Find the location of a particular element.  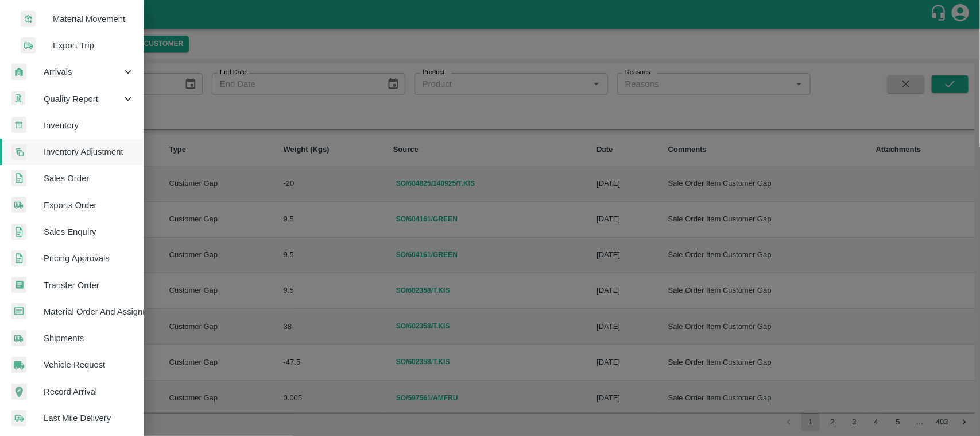

span: Last Mile Delivery is located at coordinates (89, 418).